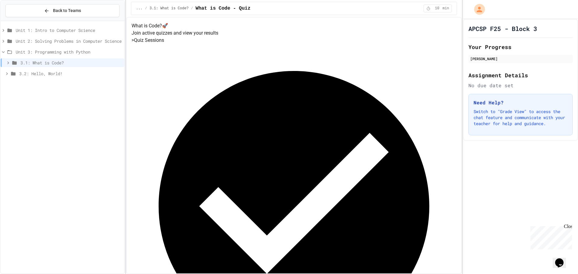 The height and width of the screenshot is (274, 578). I want to click on h4: What is Code? 🚀, so click(294, 26).